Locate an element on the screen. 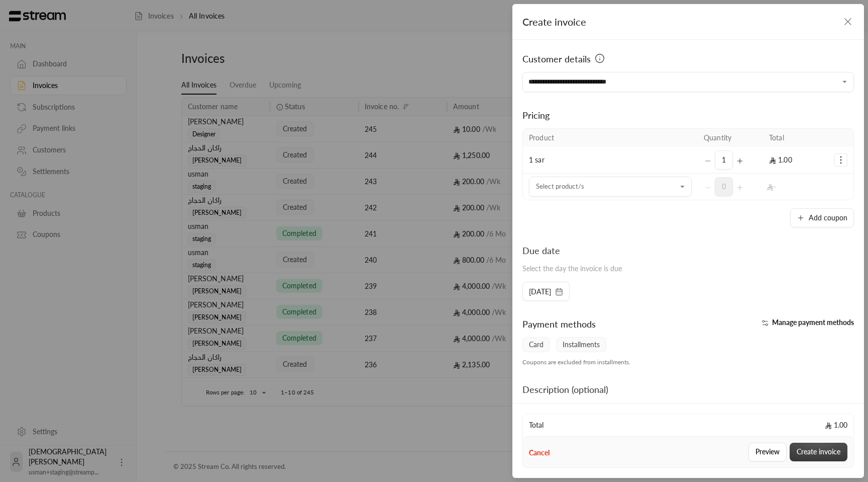  button: Add coupon is located at coordinates (822, 218).